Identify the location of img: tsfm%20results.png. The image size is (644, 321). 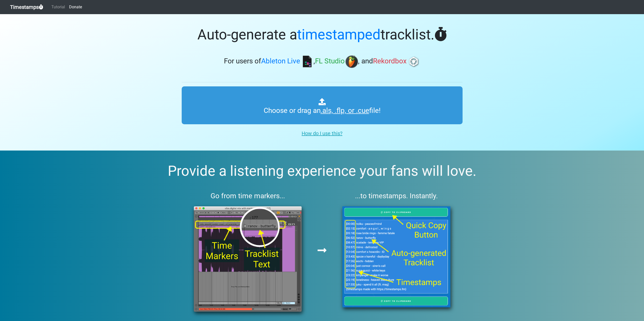
(396, 257).